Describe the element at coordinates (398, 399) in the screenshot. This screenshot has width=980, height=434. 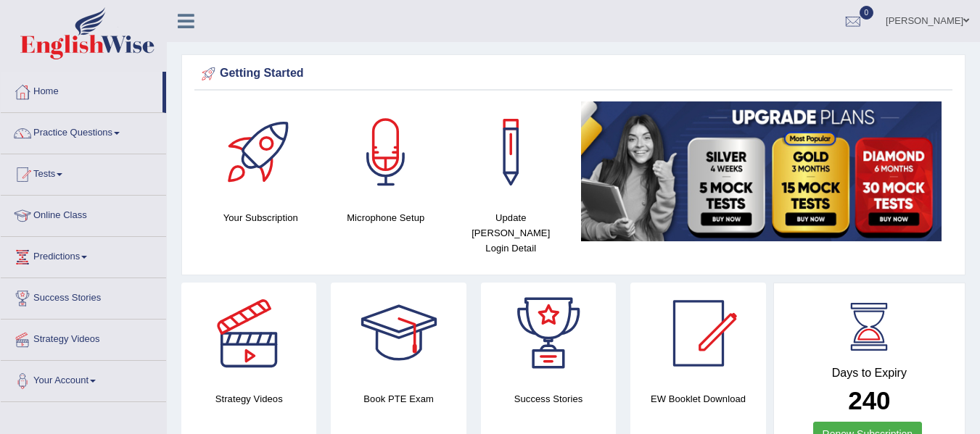
I see `h4: Book PTE Exam` at that location.